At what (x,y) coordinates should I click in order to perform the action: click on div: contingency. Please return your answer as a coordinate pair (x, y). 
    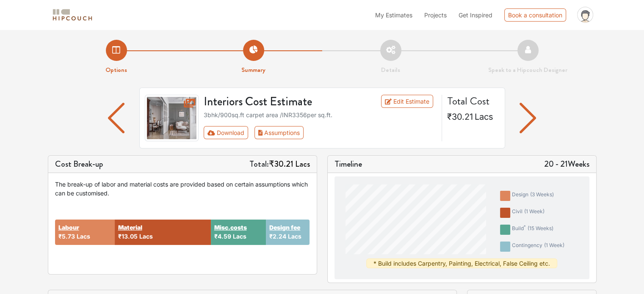
    Looking at the image, I should click on (538, 246).